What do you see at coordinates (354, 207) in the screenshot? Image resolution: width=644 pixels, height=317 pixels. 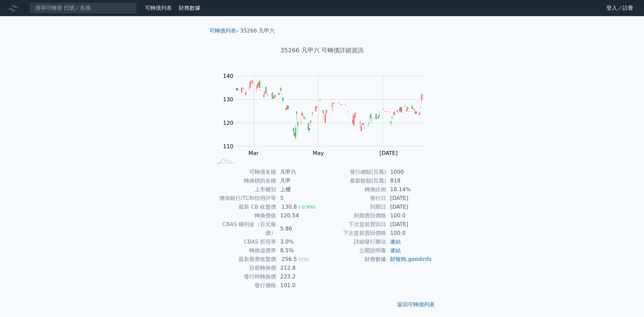 I see `td: 到期日` at bounding box center [354, 207].